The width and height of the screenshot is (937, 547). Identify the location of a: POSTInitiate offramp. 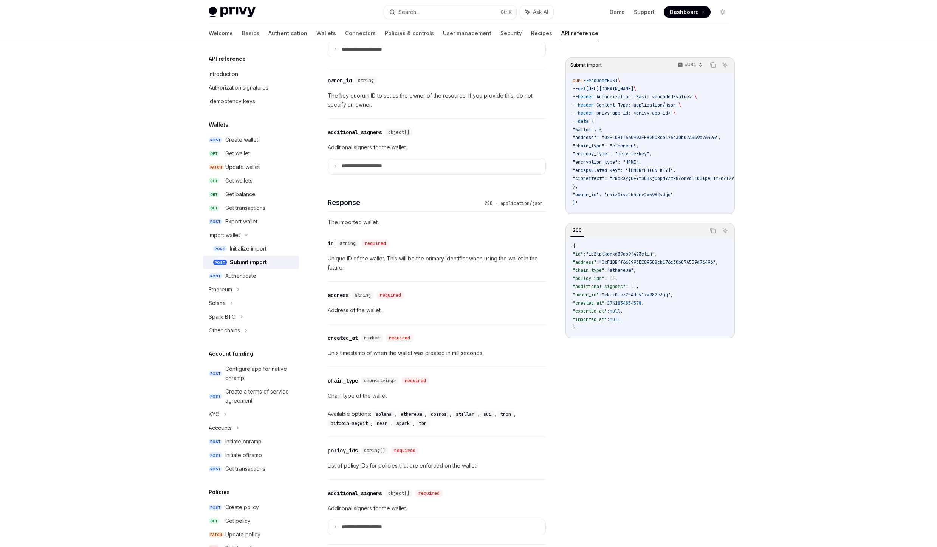
(251, 455).